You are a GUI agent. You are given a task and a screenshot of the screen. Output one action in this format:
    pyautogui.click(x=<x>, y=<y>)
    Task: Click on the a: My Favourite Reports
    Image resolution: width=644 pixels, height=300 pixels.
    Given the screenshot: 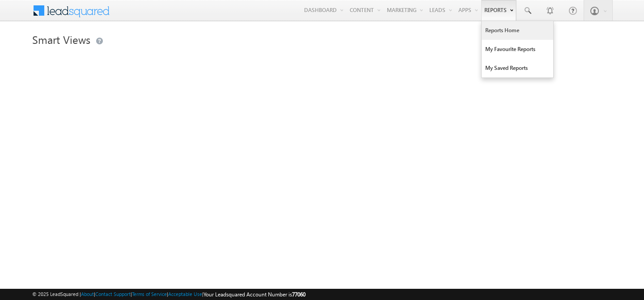 What is the action you would take?
    pyautogui.click(x=518, y=49)
    